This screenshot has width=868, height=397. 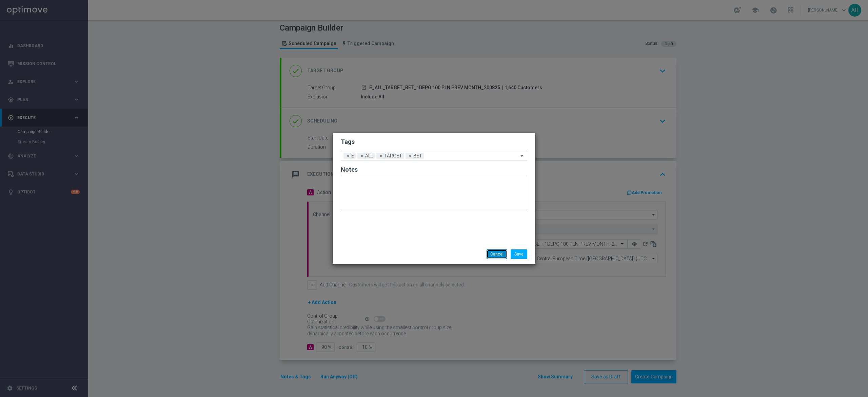 I want to click on ng-select: BET, ALL, E, TARGET, so click(x=434, y=156).